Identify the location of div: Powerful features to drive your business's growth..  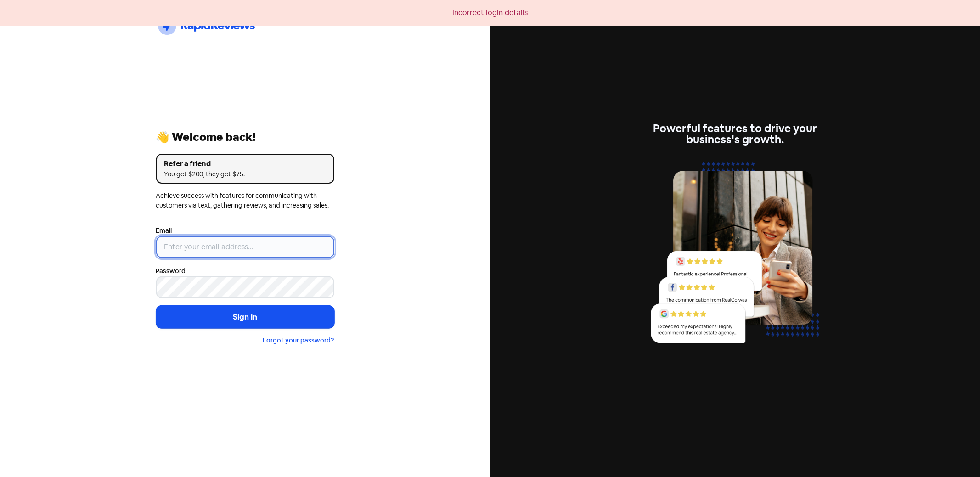
(735, 134).